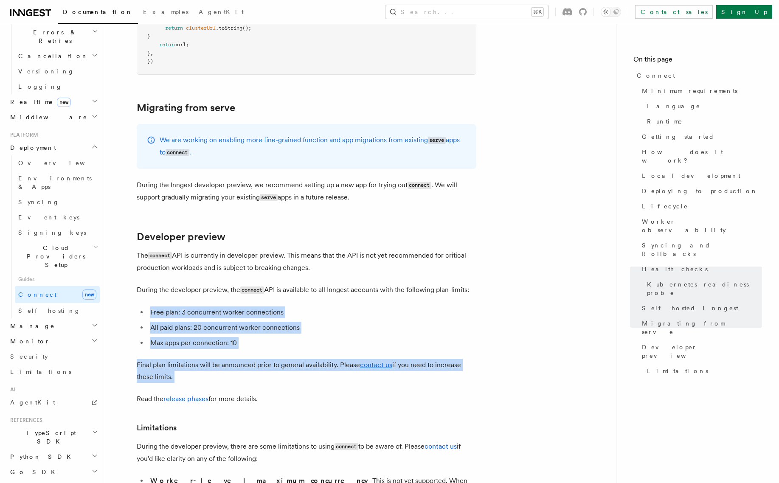 The height and width of the screenshot is (483, 779). I want to click on a: Syncing and Rollbacks, so click(700, 250).